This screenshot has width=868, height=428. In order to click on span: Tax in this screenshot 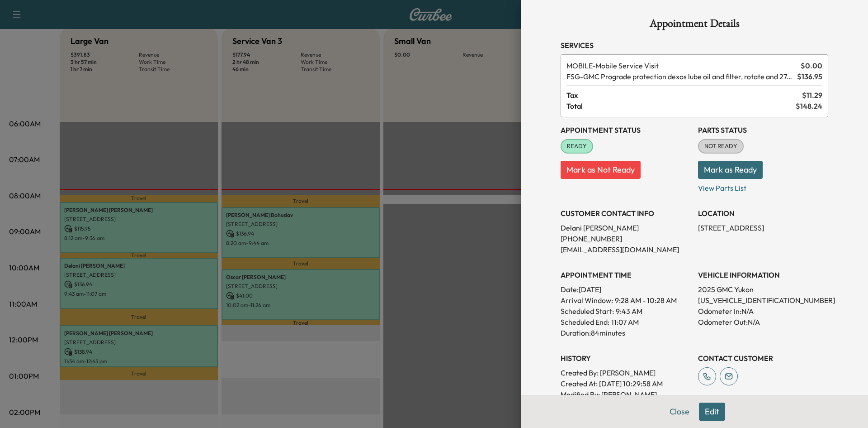, I will do `click(684, 95)`.